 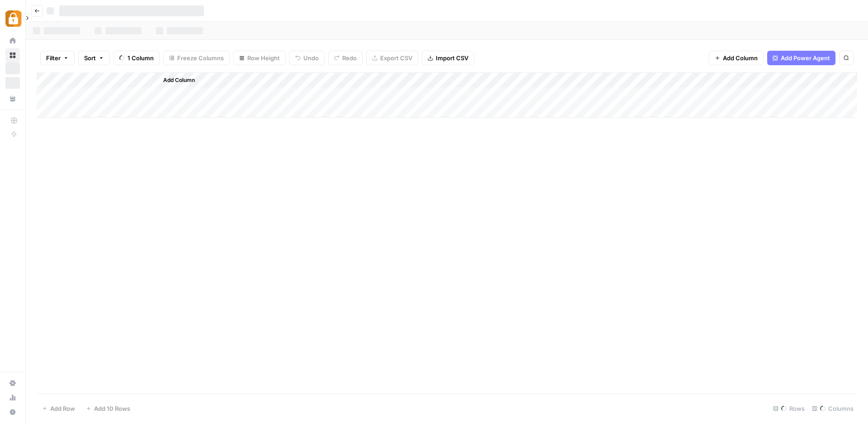 I want to click on a: Your Data, so click(x=13, y=99).